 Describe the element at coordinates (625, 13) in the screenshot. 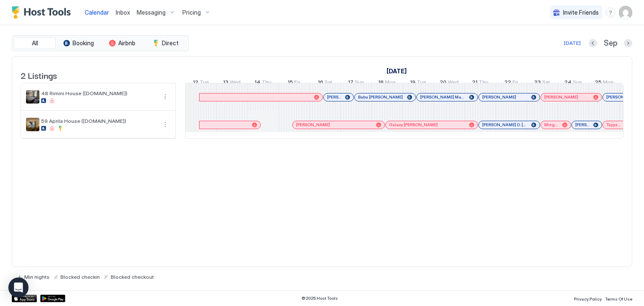

I see `div: User profile` at that location.